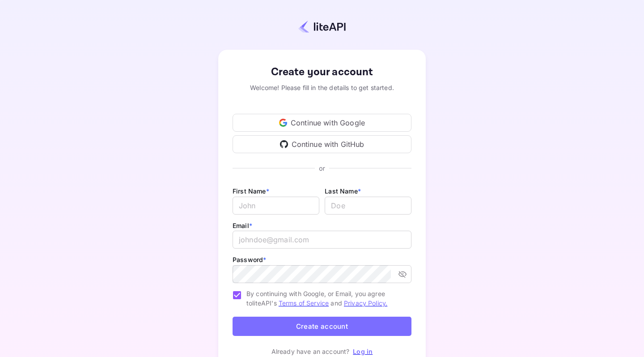 Image resolution: width=644 pixels, height=357 pixels. Describe the element at coordinates (242, 225) in the screenshot. I see `label: Email` at that location.